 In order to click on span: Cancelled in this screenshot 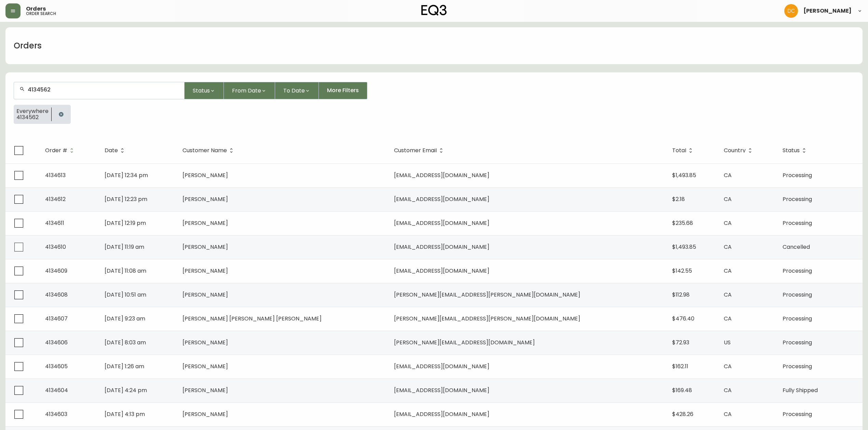, I will do `click(796, 247)`.